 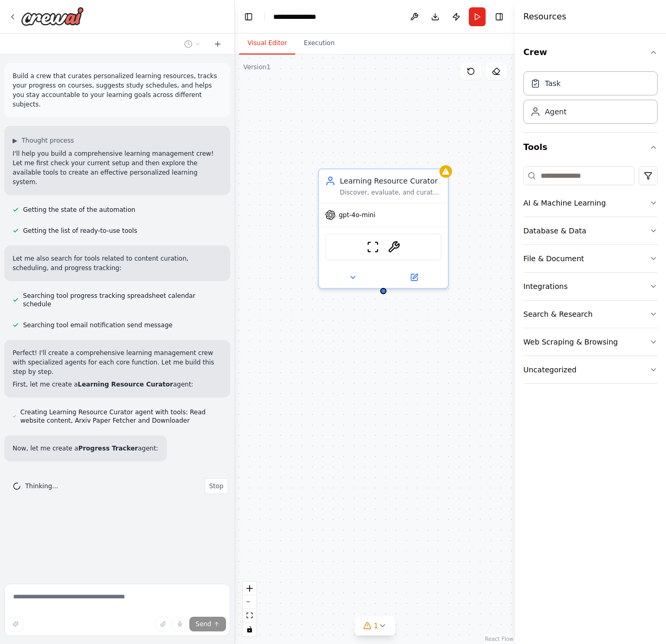 I want to click on button: Click to speak your automation idea, so click(x=180, y=624).